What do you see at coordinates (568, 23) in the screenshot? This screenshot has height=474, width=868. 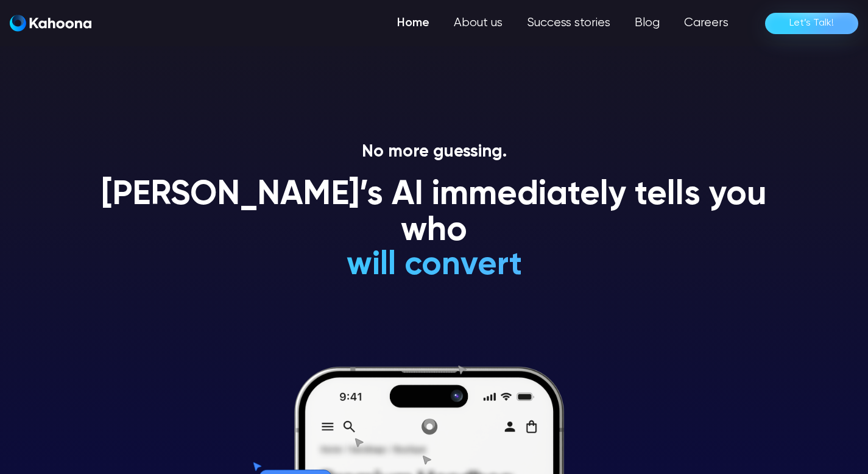 I see `a: Success stories` at bounding box center [568, 23].